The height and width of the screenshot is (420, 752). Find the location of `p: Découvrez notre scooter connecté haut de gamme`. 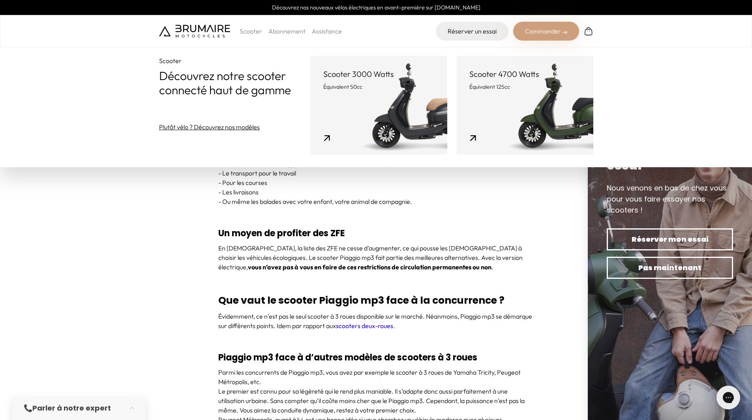

p: Découvrez notre scooter connecté haut de gamme is located at coordinates (235, 83).